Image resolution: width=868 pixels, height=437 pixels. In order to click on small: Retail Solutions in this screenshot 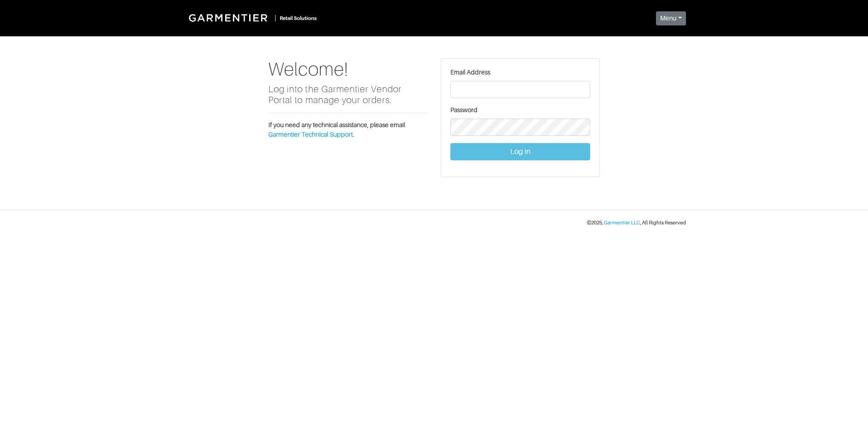, I will do `click(299, 18)`.